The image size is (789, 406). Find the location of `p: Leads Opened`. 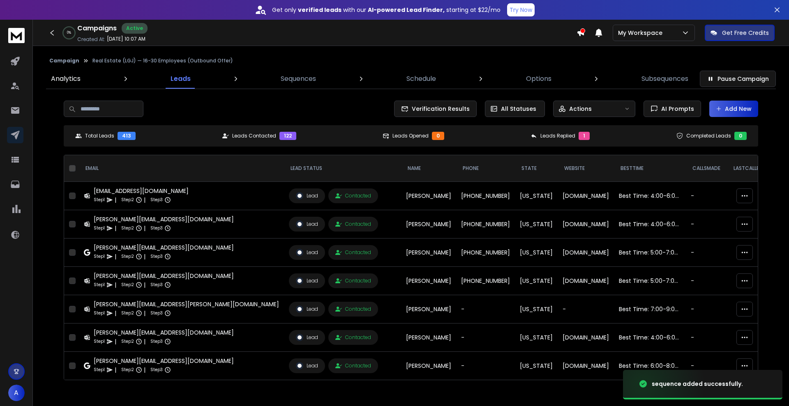

p: Leads Opened is located at coordinates (411, 136).